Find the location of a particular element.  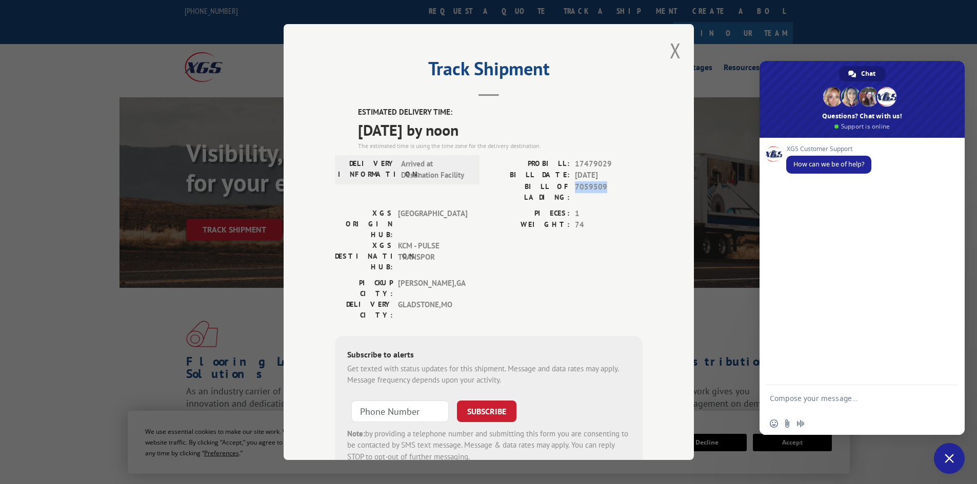

button: Close modal is located at coordinates (675, 50).